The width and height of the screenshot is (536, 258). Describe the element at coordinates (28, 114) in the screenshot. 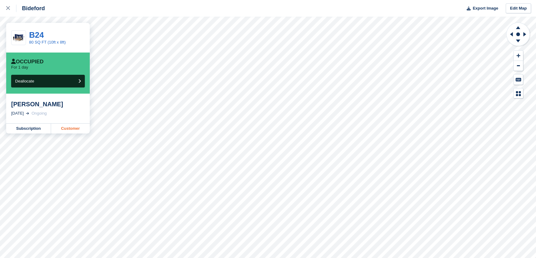

I see `img: arrow-right-light-icn-cde0832a797a2874e46488d9cf13f60e5c3a73dbe684e267c42b8395dfbc2abf.svg` at that location.